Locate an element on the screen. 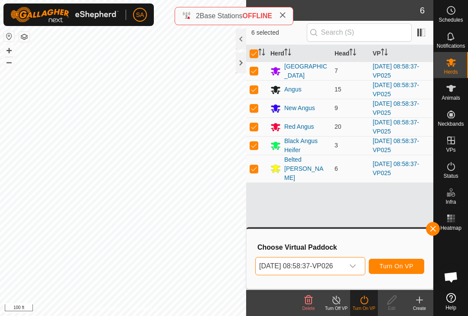 The image size is (468, 316). a: Help is located at coordinates (450, 301).